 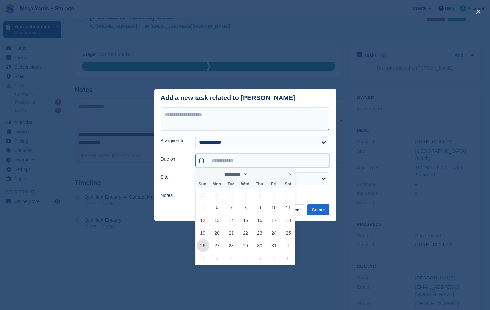 I want to click on label: Notes, so click(x=174, y=195).